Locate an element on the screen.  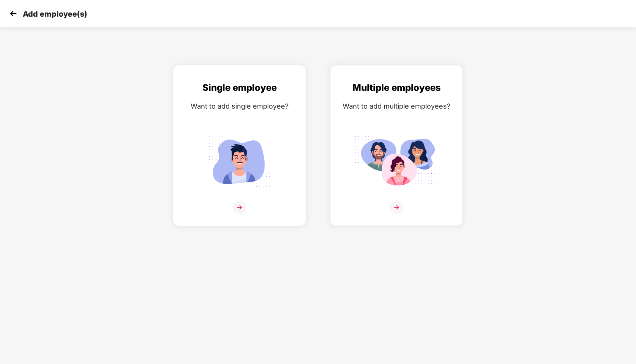
div: Want to add single employee? is located at coordinates (239, 106).